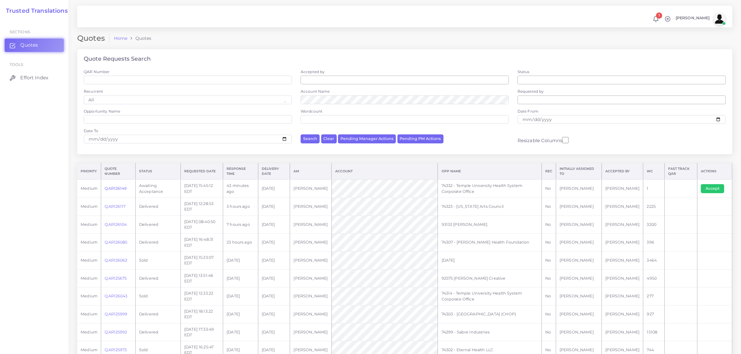 The image size is (741, 354). I want to click on label: Date To, so click(91, 131).